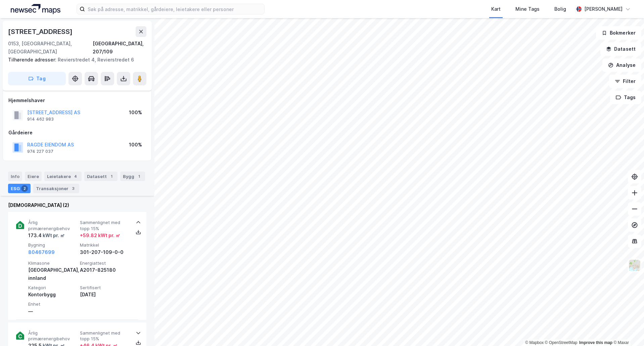 The height and width of the screenshot is (346, 644). I want to click on span: Klimasone, so click(53, 263).